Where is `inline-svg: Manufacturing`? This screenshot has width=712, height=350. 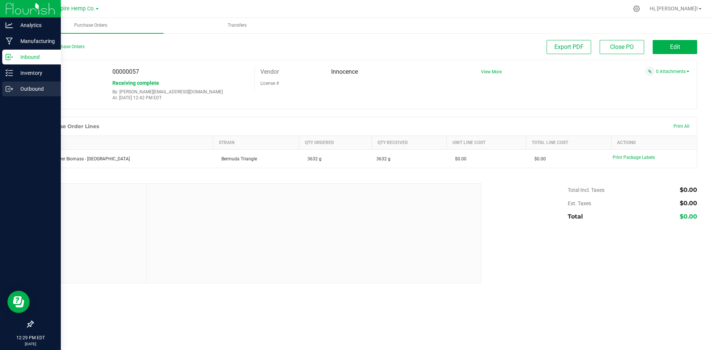 inline-svg: Manufacturing is located at coordinates (9, 41).